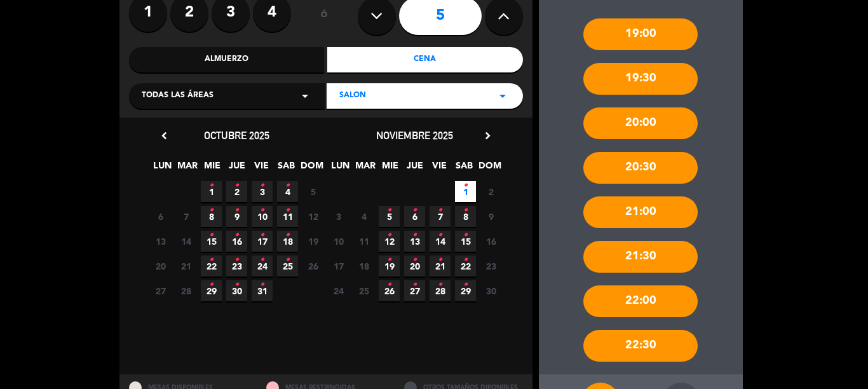  I want to click on div: 20:00, so click(640, 123).